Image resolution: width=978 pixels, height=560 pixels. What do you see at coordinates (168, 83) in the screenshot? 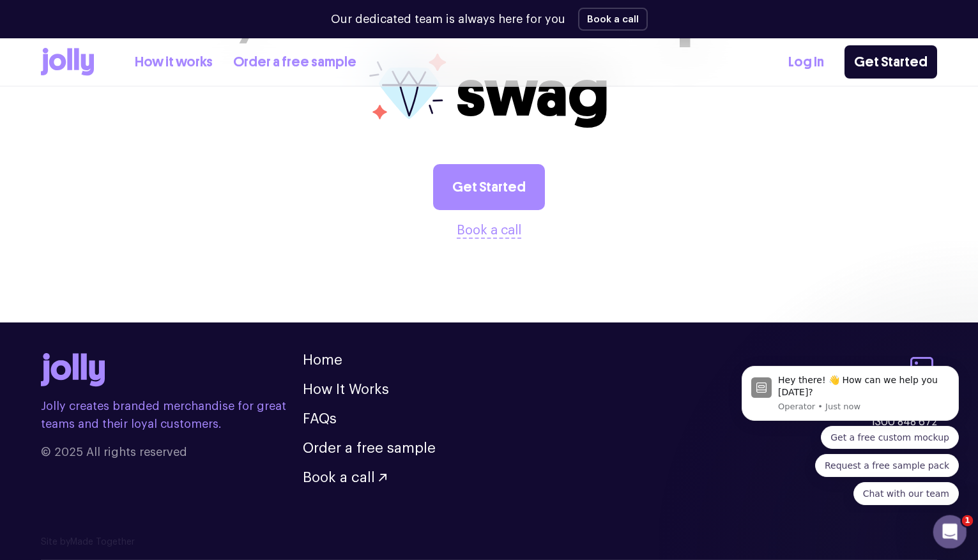
I see `button: Quick reply: Get a free custom mockup` at bounding box center [168, 83].